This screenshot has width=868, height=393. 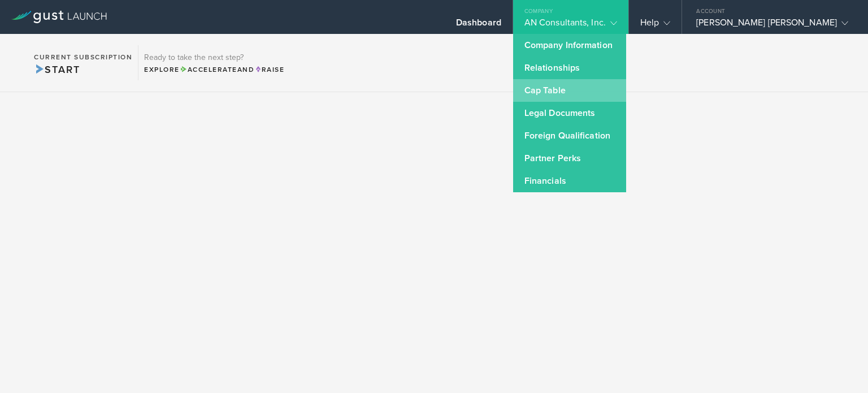 I want to click on div: Dashboard, so click(x=479, y=25).